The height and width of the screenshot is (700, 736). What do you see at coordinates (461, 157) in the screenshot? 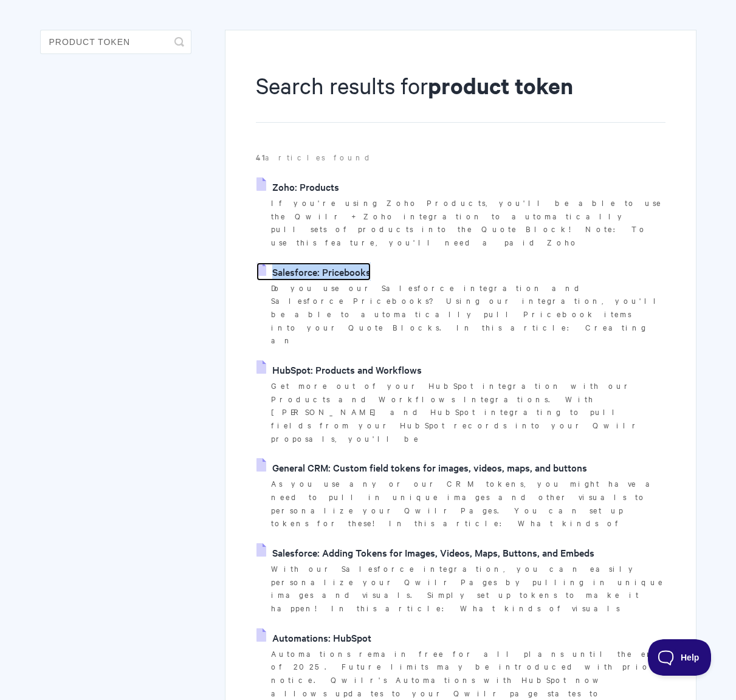
I see `p: articles found` at bounding box center [461, 157].